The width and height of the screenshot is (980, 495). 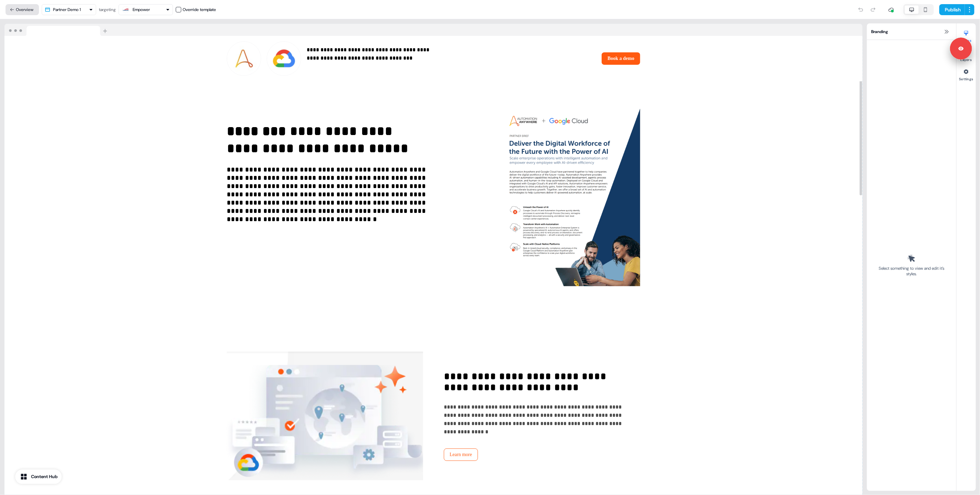 What do you see at coordinates (141, 10) in the screenshot?
I see `div: Empower` at bounding box center [141, 10].